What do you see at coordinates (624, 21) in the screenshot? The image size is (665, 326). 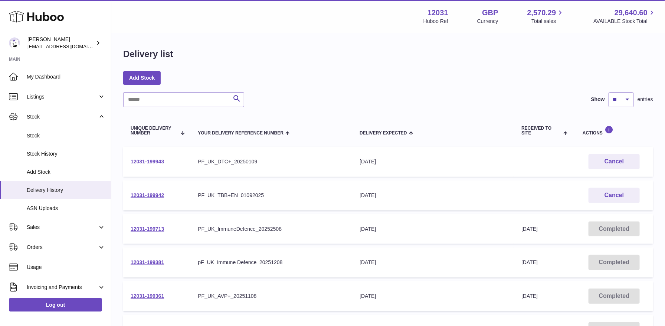 I see `span: AVAILABLE Stock Total` at bounding box center [624, 21].